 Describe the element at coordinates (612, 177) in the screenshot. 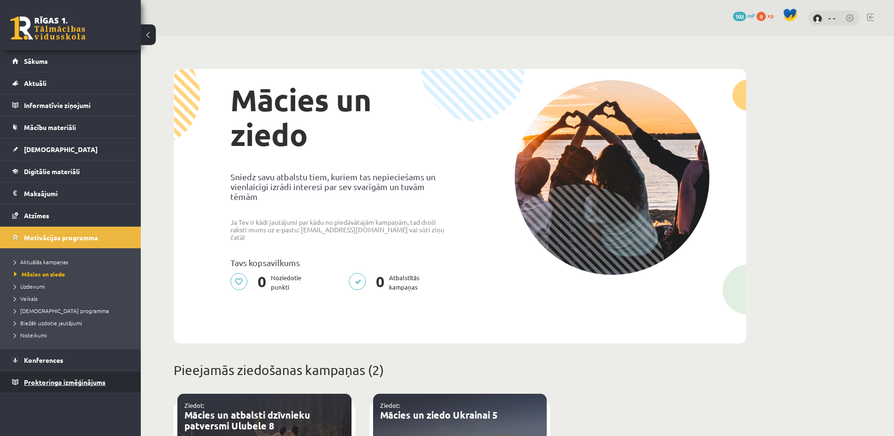

I see `img: donation-campaign-image-5f3e0036a0d26d96e48155ce7b942732c76651737588babb5c96924e9bd6788c.png` at that location.